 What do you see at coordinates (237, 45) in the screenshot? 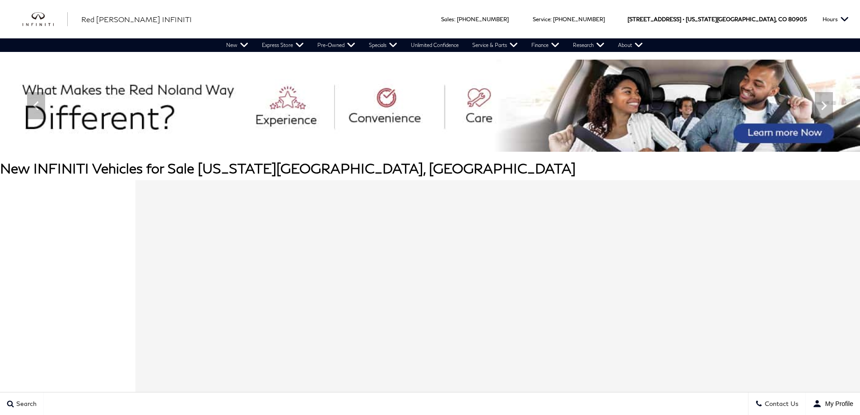
I see `a: New` at bounding box center [237, 45].